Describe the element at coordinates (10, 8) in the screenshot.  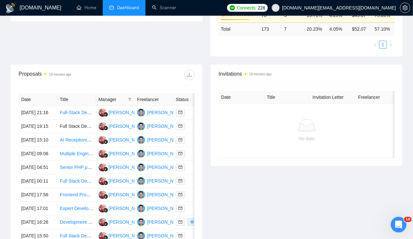
I see `img: logo` at that location.